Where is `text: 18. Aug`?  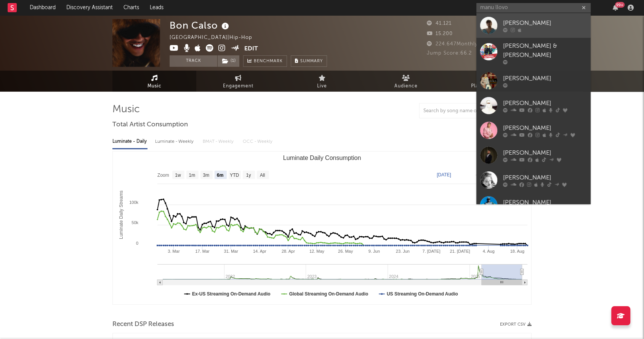
text: 18. Aug is located at coordinates (517, 251).